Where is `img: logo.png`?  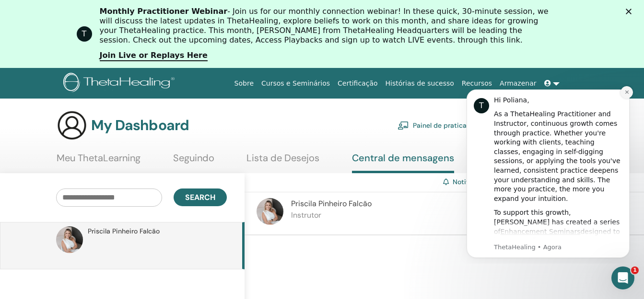
img: logo.png is located at coordinates (120, 83).